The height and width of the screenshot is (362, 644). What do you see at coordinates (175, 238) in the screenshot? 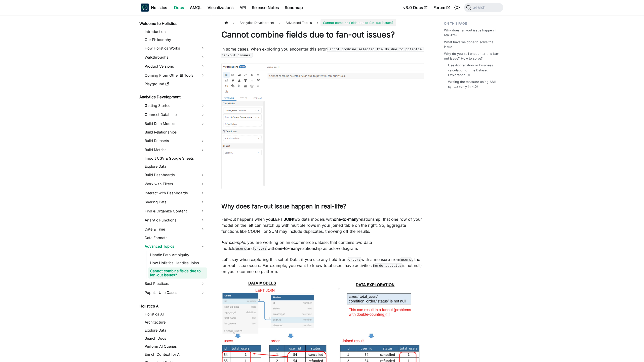
I see `a: Data Formats` at bounding box center [175, 238].